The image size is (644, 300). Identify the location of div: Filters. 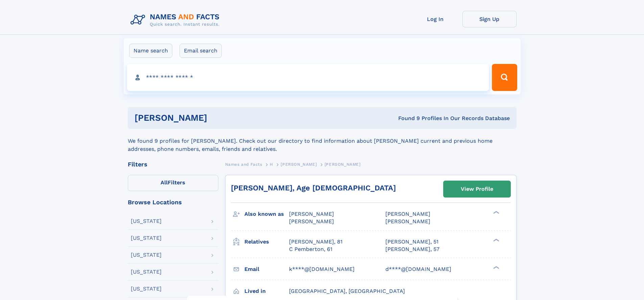
(173, 165).